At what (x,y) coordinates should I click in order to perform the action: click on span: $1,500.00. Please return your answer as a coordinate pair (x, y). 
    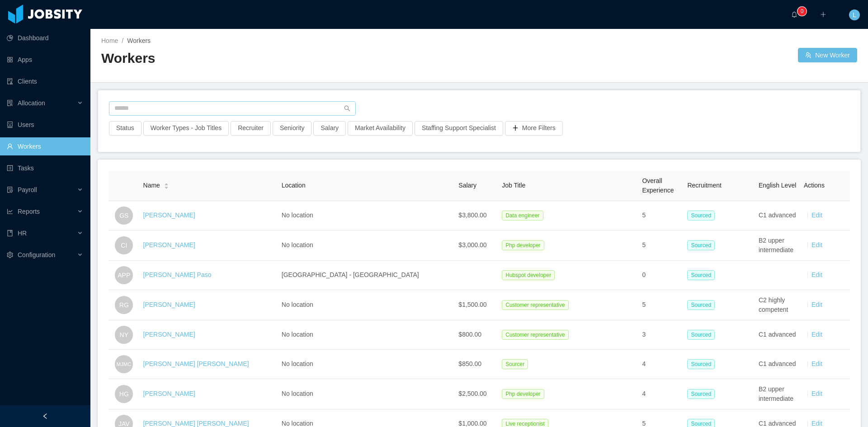
    Looking at the image, I should click on (472, 305).